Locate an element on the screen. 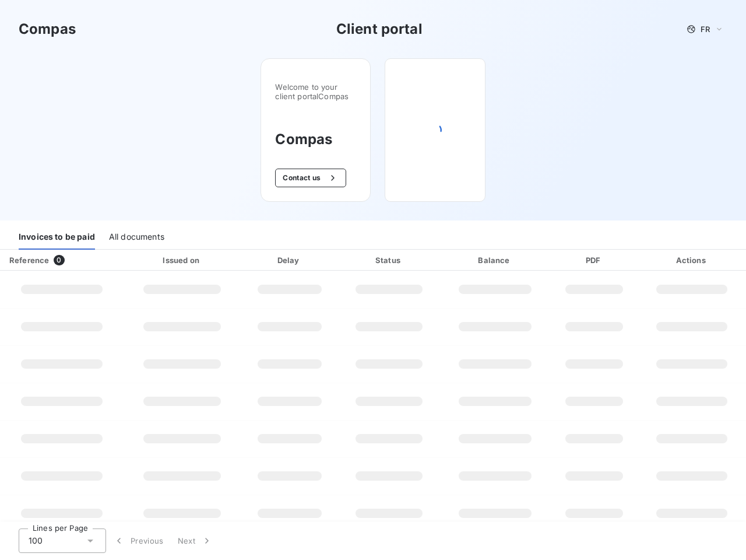  button: Next is located at coordinates (195, 541).